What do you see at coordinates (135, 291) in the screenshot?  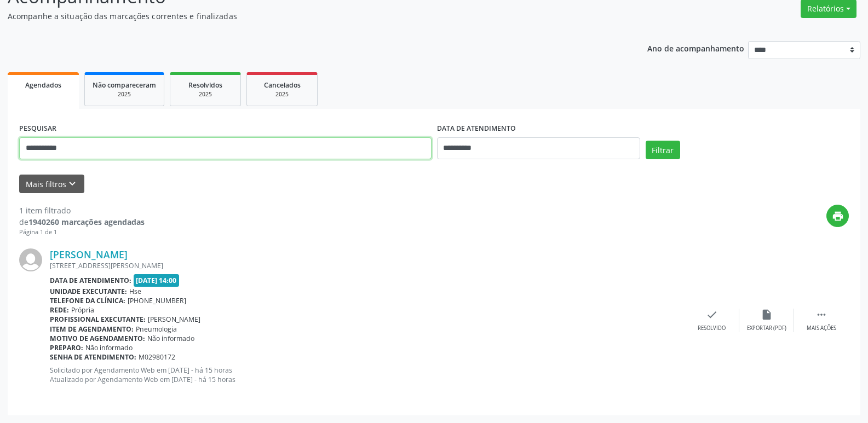 I see `span: Hse` at bounding box center [135, 291].